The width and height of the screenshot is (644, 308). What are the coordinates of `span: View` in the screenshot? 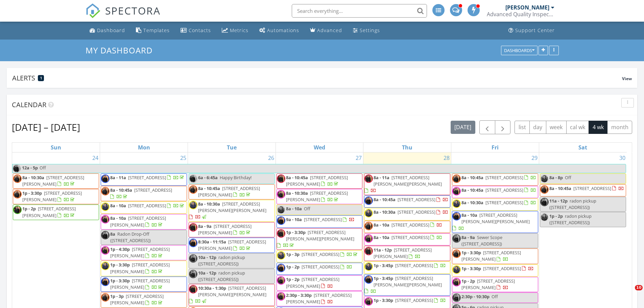 It's located at (627, 78).